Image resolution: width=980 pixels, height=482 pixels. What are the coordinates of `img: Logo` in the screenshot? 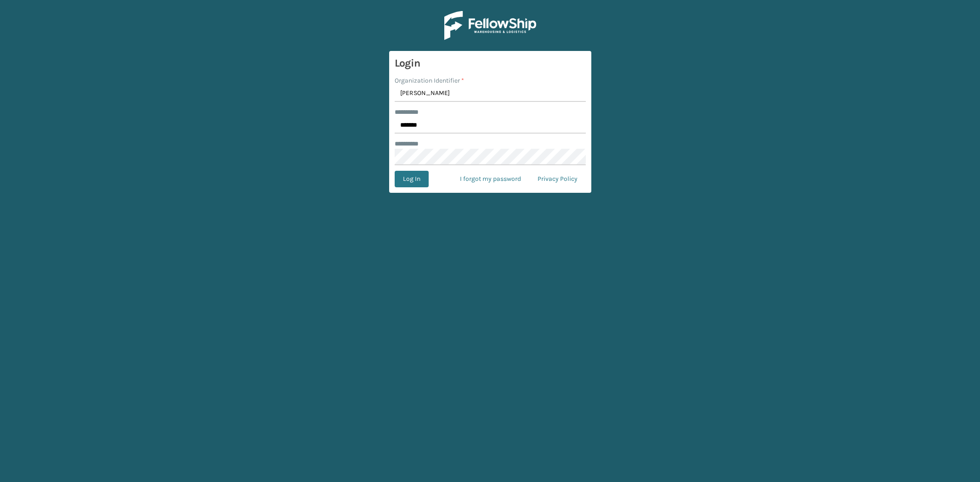 It's located at (490, 25).